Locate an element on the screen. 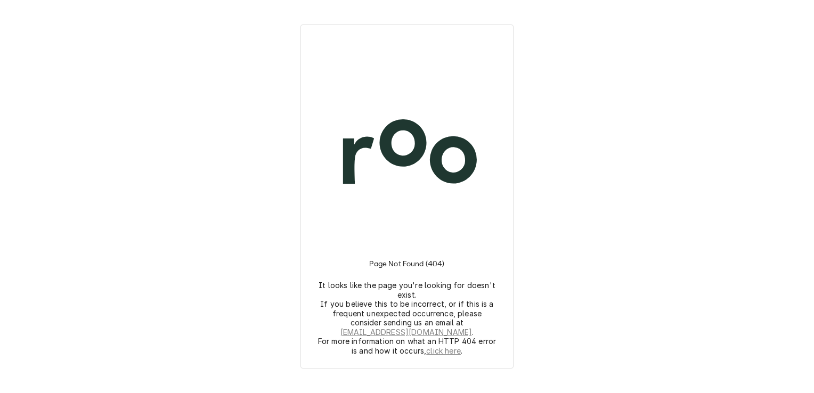  a: click here is located at coordinates (443, 351).